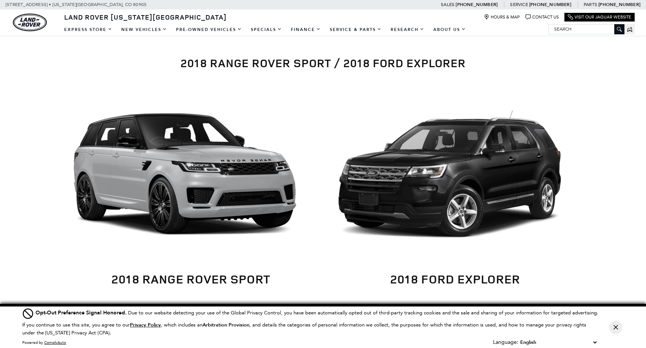 Image resolution: width=646 pixels, height=348 pixels. Describe the element at coordinates (88, 29) in the screenshot. I see `a: EXPRESS STORE` at that location.